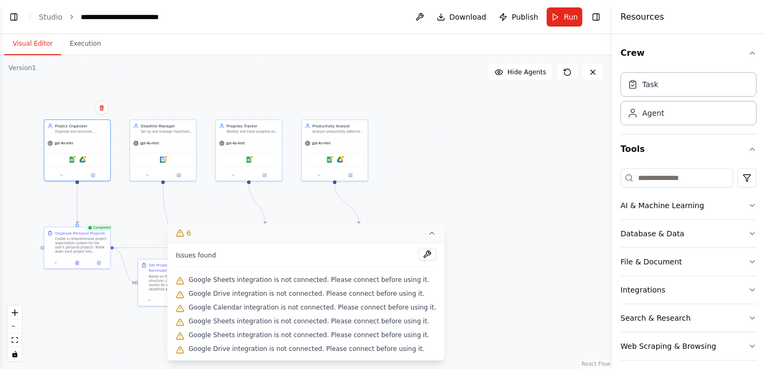 This screenshot has height=369, width=765. What do you see at coordinates (689, 149) in the screenshot?
I see `button: Tools` at bounding box center [689, 149].